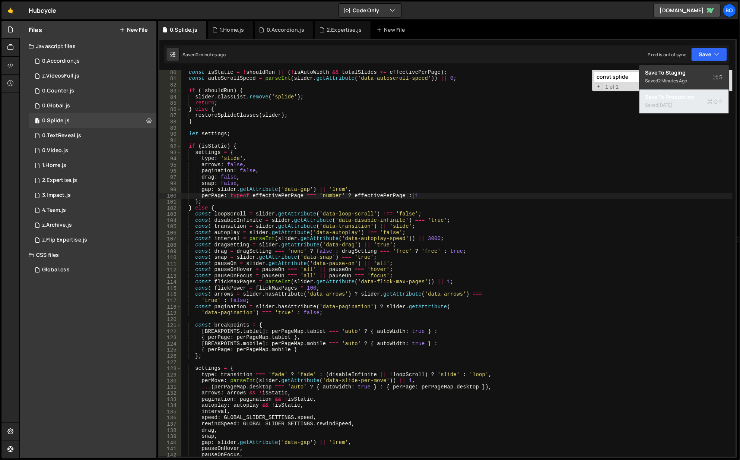 This screenshot has height=460, width=740. Describe the element at coordinates (170, 233) in the screenshot. I see `div: 106` at that location.